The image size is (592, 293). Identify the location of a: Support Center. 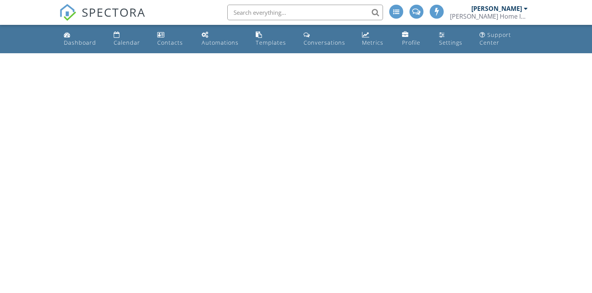
(503, 39).